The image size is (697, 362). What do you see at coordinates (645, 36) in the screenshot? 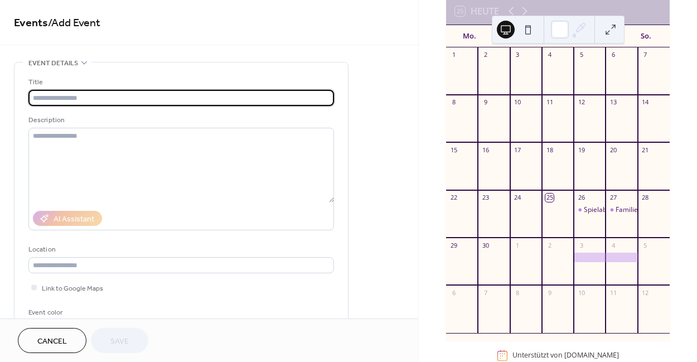
I see `div: So.` at bounding box center [645, 36].